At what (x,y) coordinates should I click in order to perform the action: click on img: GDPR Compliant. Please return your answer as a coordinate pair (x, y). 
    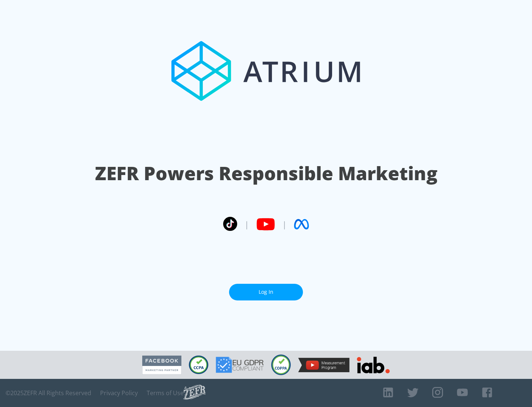
    Looking at the image, I should click on (240, 365).